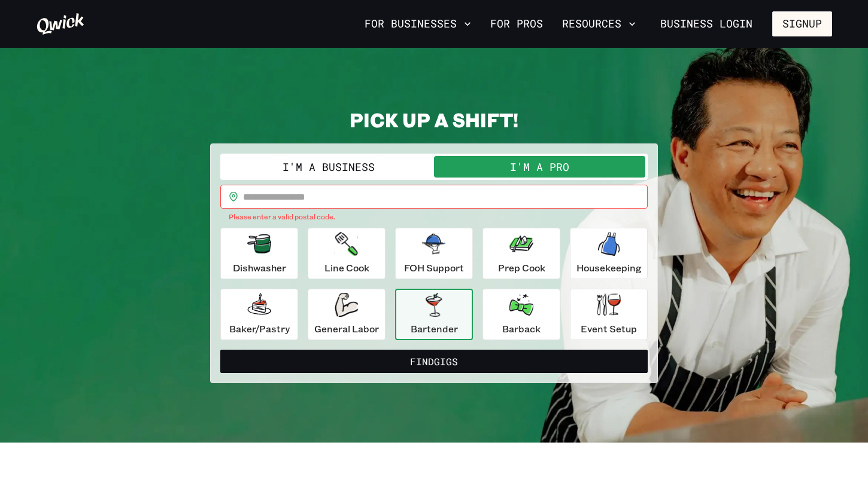  I want to click on button: Signup, so click(803, 24).